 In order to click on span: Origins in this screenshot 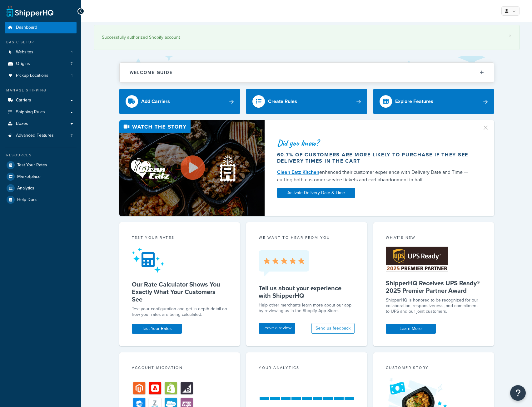, I will do `click(23, 64)`.